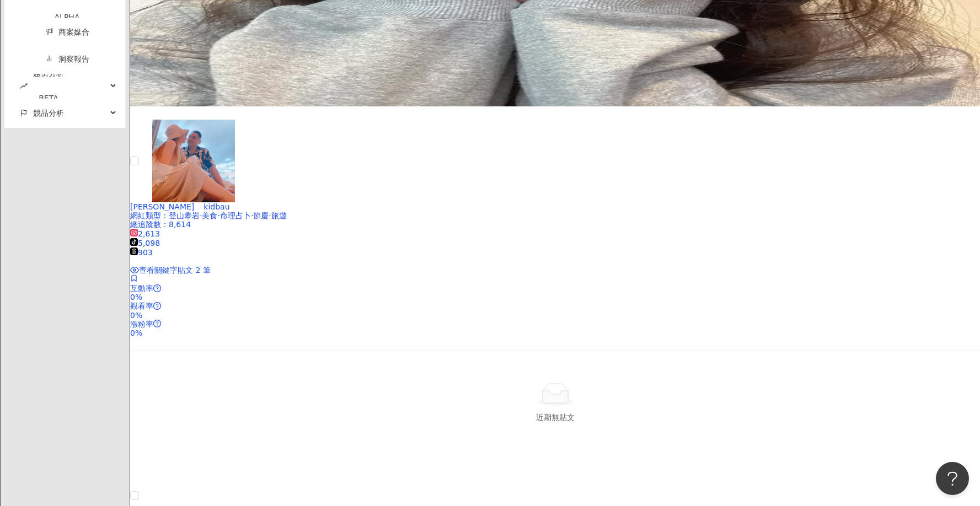 The width and height of the screenshot is (980, 506). What do you see at coordinates (216, 206) in the screenshot?
I see `span: kidbau` at bounding box center [216, 206].